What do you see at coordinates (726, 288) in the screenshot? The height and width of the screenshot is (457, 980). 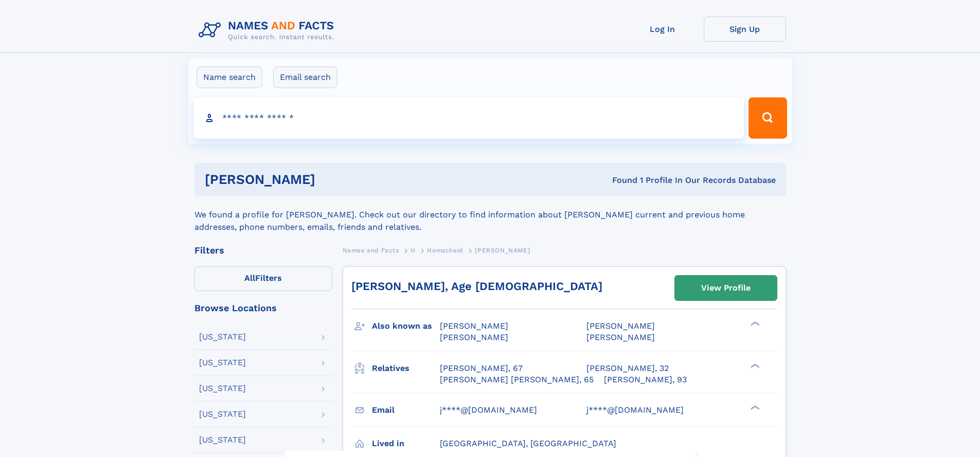 I see `a: View Profile` at bounding box center [726, 288].